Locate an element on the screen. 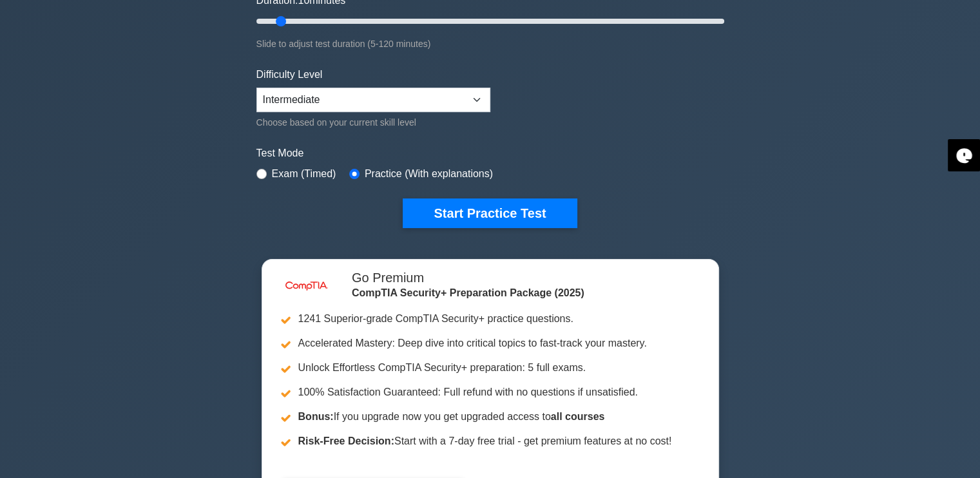 This screenshot has height=478, width=980. div: Choose based on your current skill level is located at coordinates (373, 122).